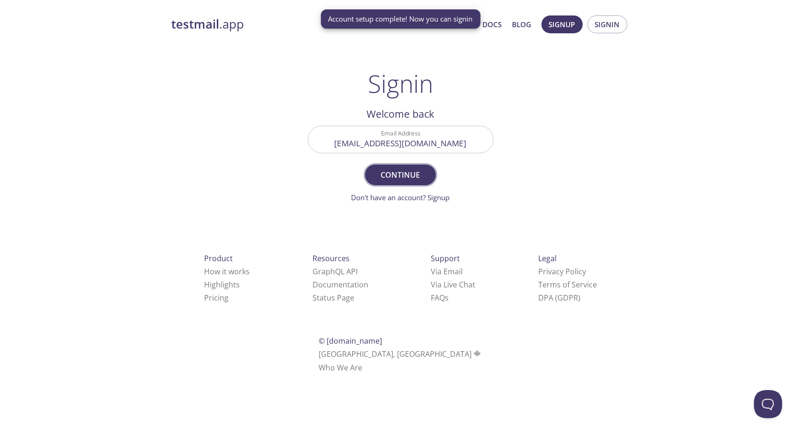 This screenshot has width=801, height=437. Describe the element at coordinates (559, 298) in the screenshot. I see `a: DPA (GDPR)` at that location.